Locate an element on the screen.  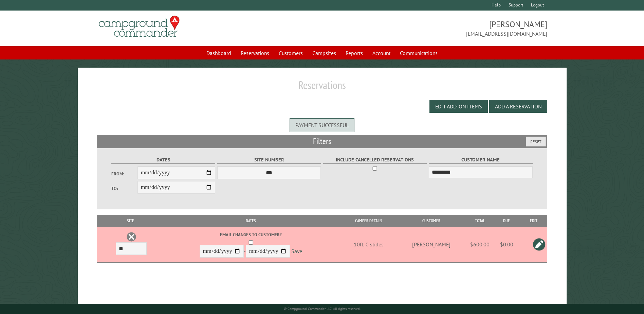
td: 10ft, 0 slides is located at coordinates (369, 245).